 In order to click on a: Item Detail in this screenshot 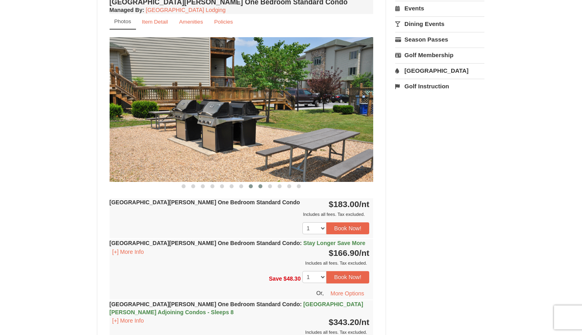, I will do `click(155, 22)`.